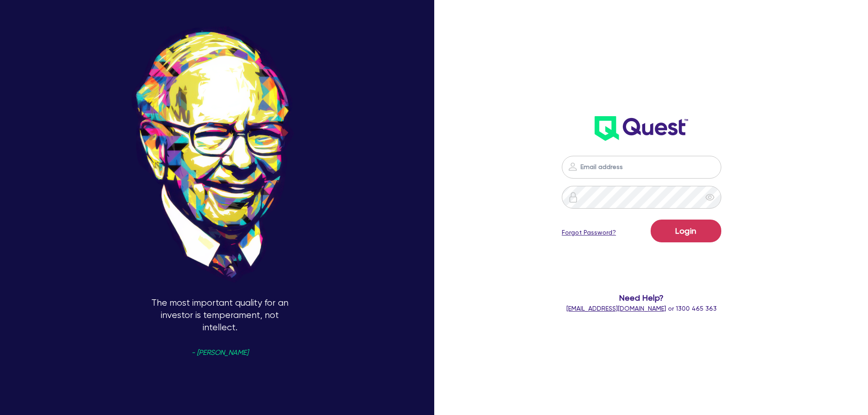 This screenshot has height=415, width=868. Describe the element at coordinates (641, 308) in the screenshot. I see `span: or 1300 465 363` at that location.